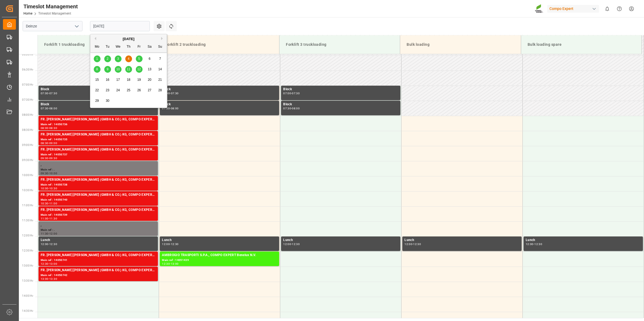 The height and width of the screenshot is (321, 644). I want to click on input: DD.MM.YYYY, so click(120, 26).